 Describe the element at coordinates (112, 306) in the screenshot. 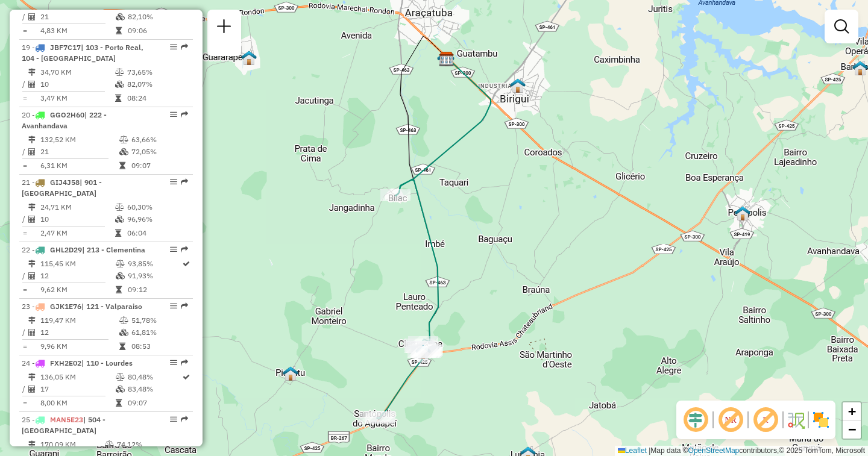

I see `span: | 121 - Valparaiso` at that location.